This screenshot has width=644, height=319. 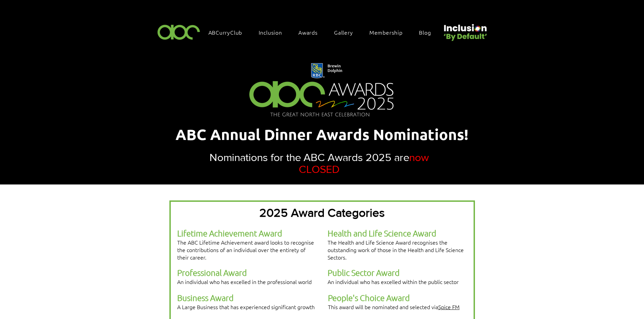 What do you see at coordinates (270, 32) in the screenshot?
I see `span: Inclusion` at bounding box center [270, 32].